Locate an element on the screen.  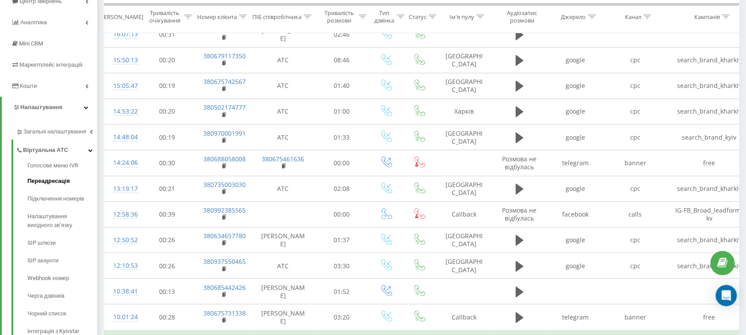
span: Кошти is located at coordinates (28, 86).